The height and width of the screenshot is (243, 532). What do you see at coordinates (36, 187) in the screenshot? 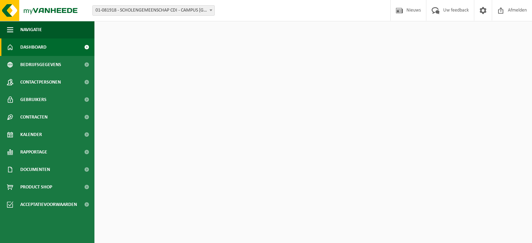
I see `span: Product Shop` at bounding box center [36, 187].